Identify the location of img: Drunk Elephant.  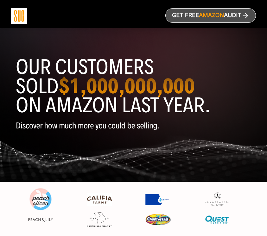
(100, 220).